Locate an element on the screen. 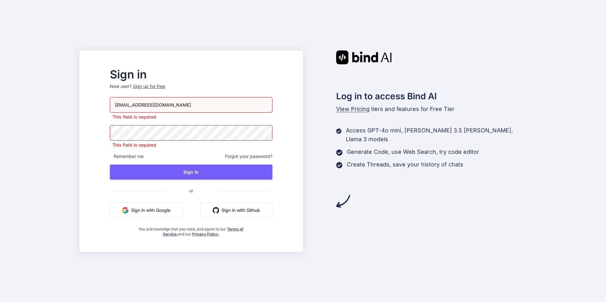 The image size is (606, 302). span: Remember me is located at coordinates (127, 157).